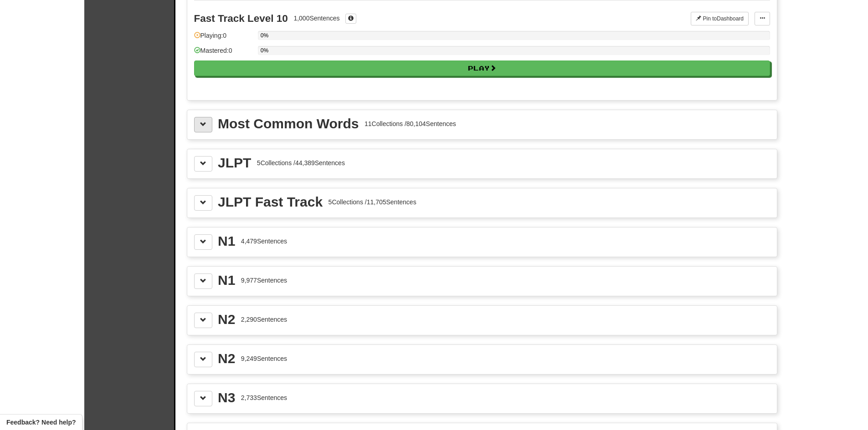  Describe the element at coordinates (264, 280) in the screenshot. I see `div: 9,977 Sentences` at that location.